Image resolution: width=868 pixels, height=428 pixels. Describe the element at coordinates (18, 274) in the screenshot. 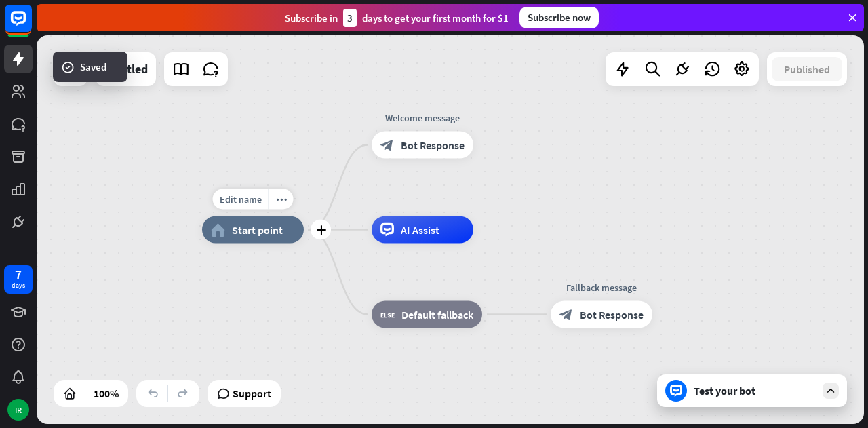

I see `div: 7` at that location.